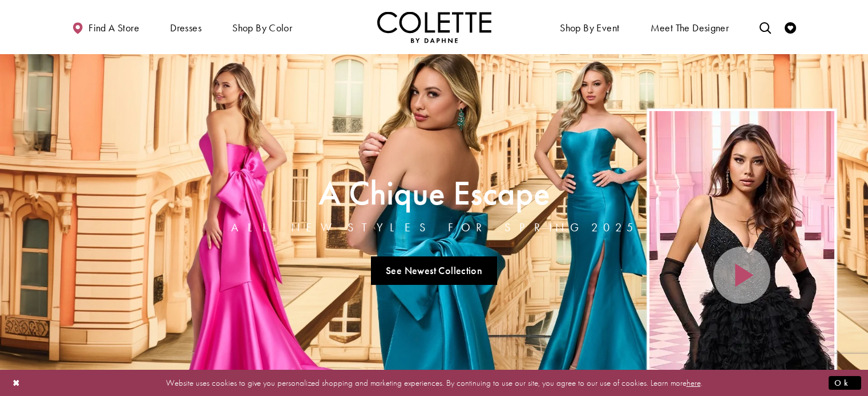  What do you see at coordinates (693, 383) in the screenshot?
I see `a: here` at bounding box center [693, 383].